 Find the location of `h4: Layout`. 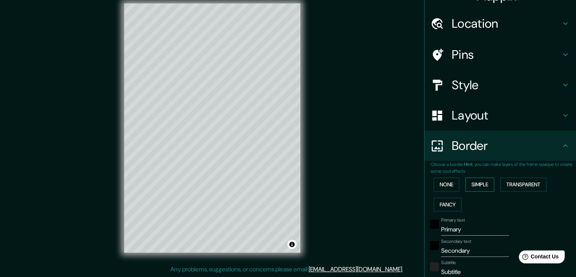

h4: Layout is located at coordinates (507, 115).